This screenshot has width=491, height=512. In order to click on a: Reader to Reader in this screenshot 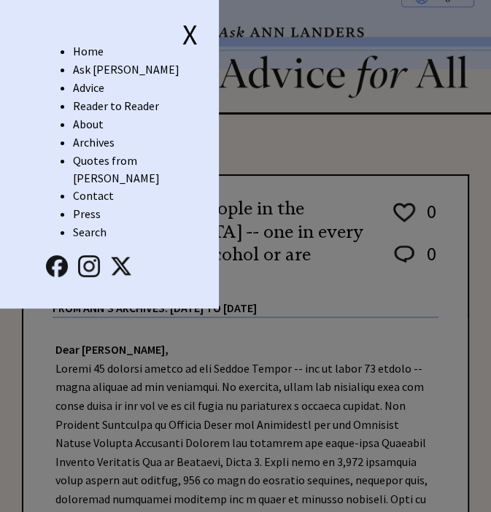, I will do `click(116, 106)`.